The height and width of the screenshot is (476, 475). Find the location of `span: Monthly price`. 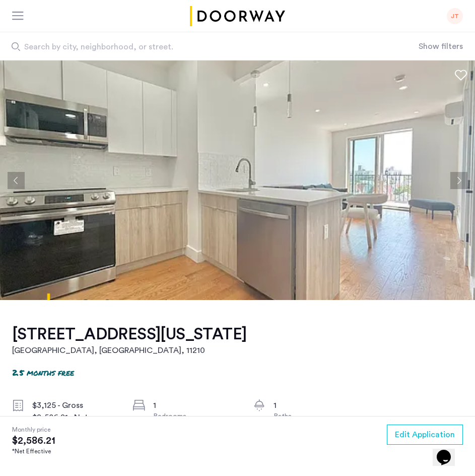

span: Monthly price is located at coordinates (34, 429).